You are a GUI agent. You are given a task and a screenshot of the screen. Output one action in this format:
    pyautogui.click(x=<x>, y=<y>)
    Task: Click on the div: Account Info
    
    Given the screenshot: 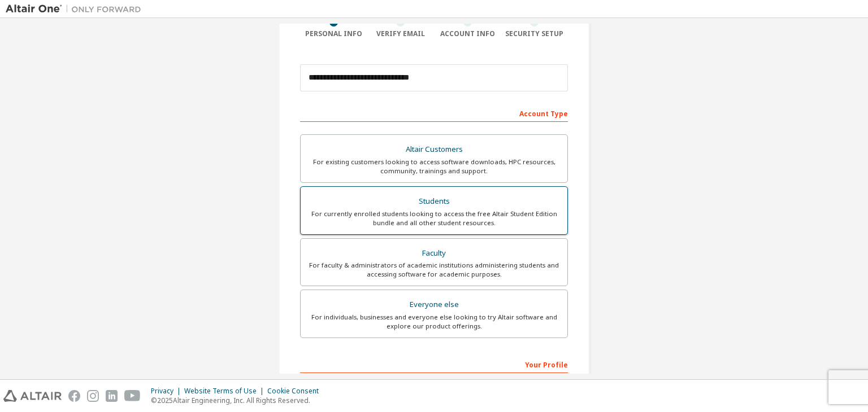 What is the action you would take?
    pyautogui.click(x=467, y=34)
    